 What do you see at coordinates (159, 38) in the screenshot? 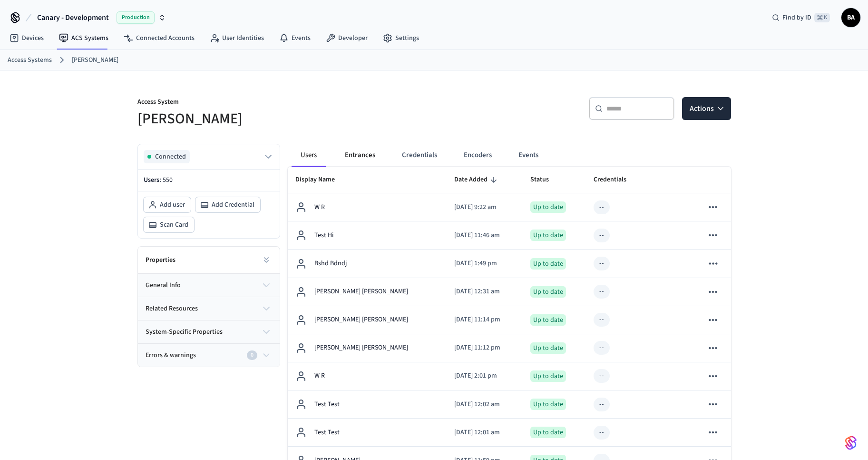
I see `a: Connected Accounts` at bounding box center [159, 38].